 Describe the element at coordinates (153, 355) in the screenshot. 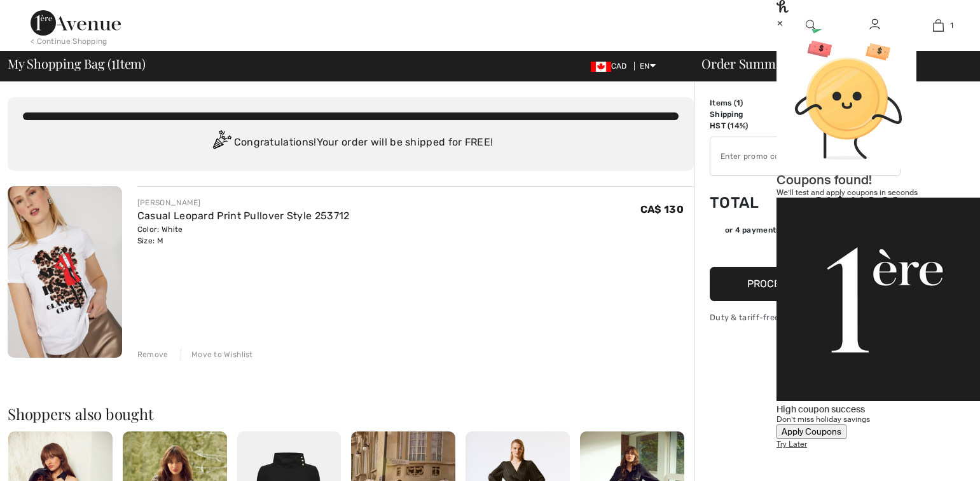

I see `div: Remove` at that location.